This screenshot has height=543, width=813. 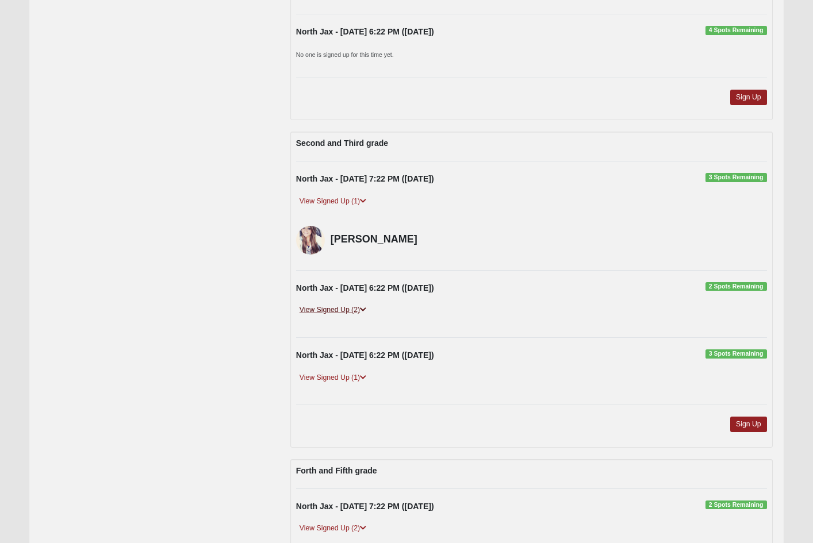 What do you see at coordinates (342, 143) in the screenshot?
I see `strong: Second and Third grade` at bounding box center [342, 143].